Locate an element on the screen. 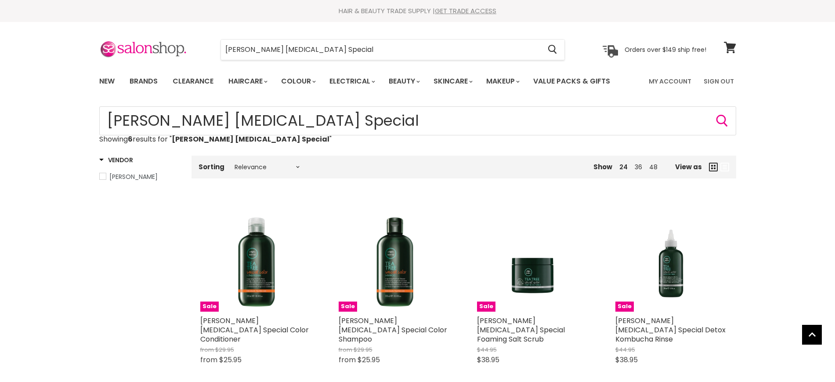  img: Paul Mitchell Tea Tree Special Color Conditioner is located at coordinates (256, 255).